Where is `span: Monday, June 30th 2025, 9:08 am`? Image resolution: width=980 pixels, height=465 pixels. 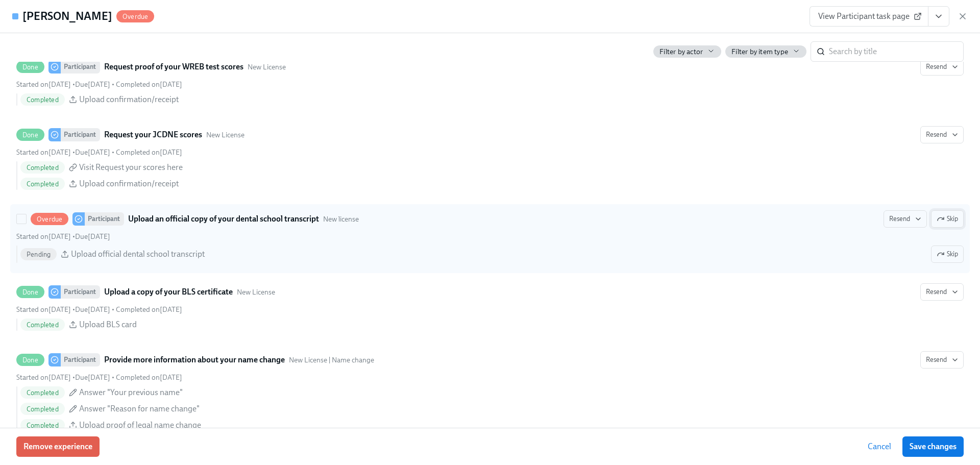
span: Monday, June 30th 2025, 9:08 am is located at coordinates (149, 310).